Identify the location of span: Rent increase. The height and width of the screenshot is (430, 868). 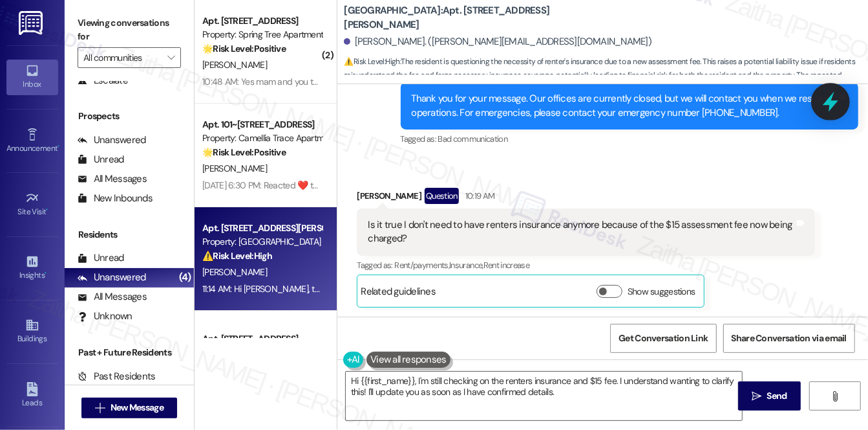
(507, 264).